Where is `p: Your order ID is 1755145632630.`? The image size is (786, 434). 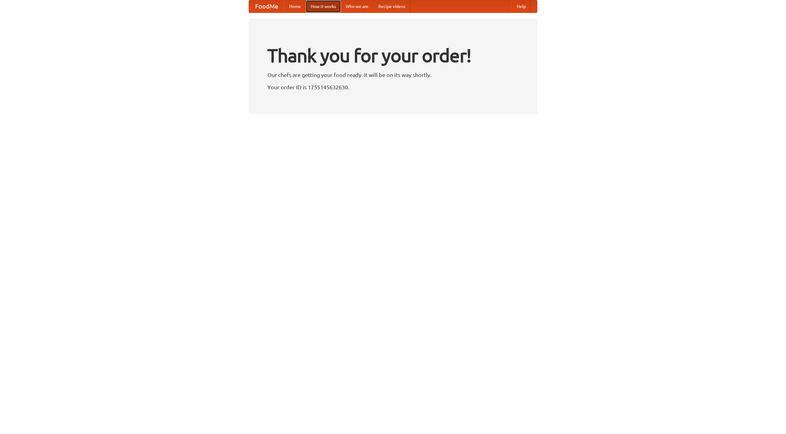 p: Your order ID is 1755145632630. is located at coordinates (393, 87).